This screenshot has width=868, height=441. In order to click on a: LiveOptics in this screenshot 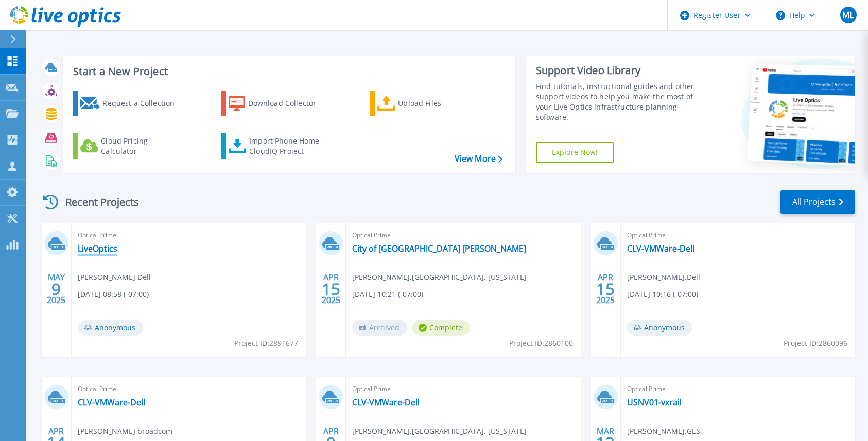, I will do `click(97, 248)`.